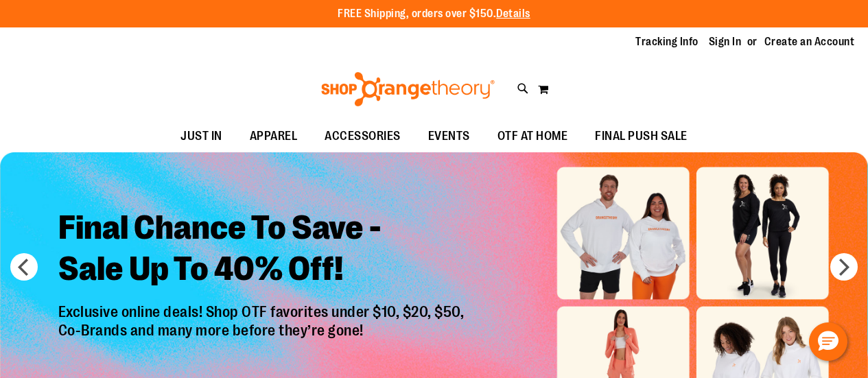 The image size is (868, 378). Describe the element at coordinates (513, 14) in the screenshot. I see `a: Details` at that location.